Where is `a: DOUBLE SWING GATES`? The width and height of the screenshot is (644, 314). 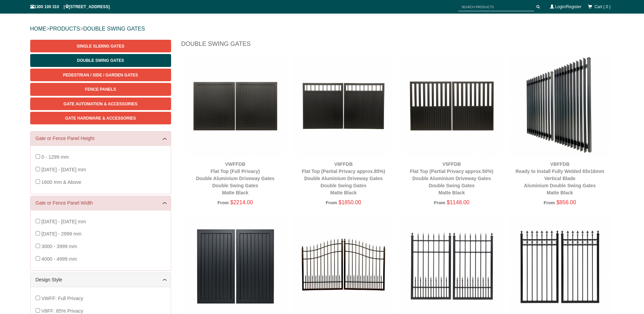
a: DOUBLE SWING GATES is located at coordinates (114, 29).